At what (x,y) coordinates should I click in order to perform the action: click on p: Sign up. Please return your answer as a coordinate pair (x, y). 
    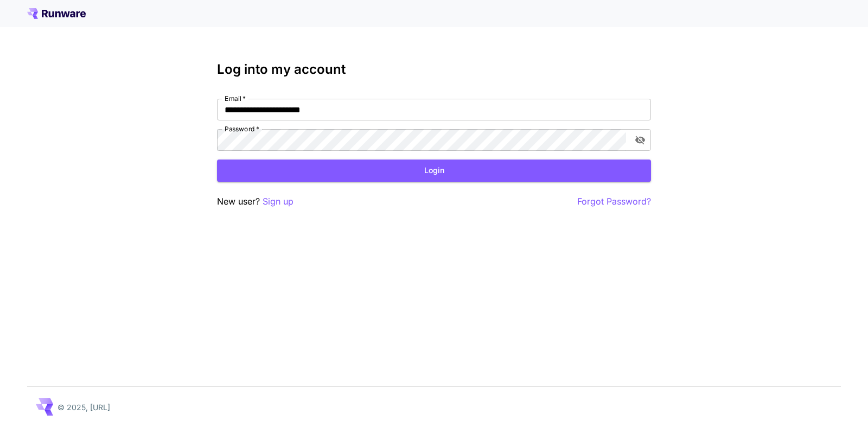
    Looking at the image, I should click on (278, 201).